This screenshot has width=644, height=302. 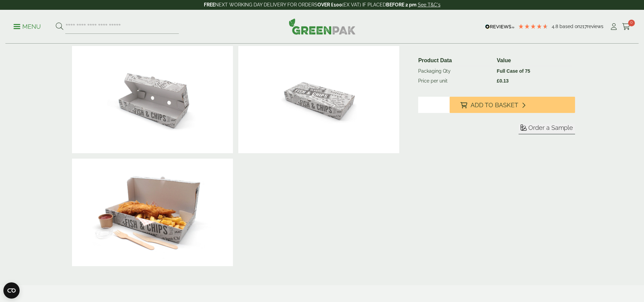 What do you see at coordinates (614, 27) in the screenshot?
I see `i: My Account` at bounding box center [614, 27].